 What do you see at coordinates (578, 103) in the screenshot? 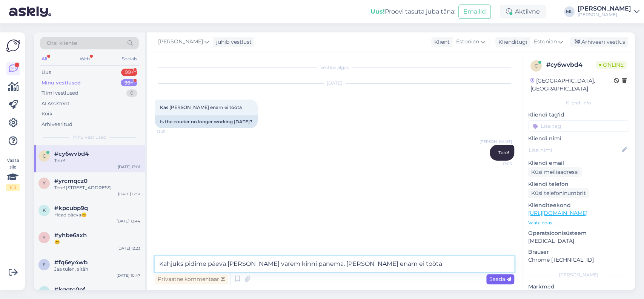
I see `div: Kliendi info` at bounding box center [578, 103].